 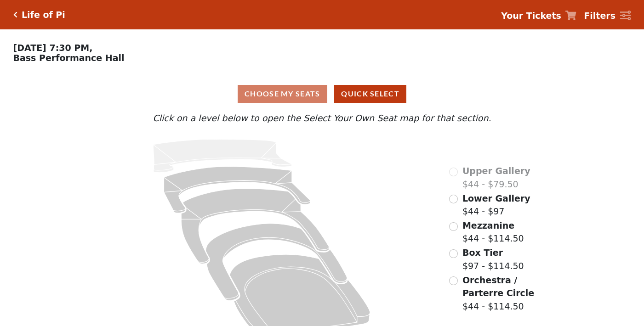 I want to click on span: Mezzanine, so click(x=488, y=226).